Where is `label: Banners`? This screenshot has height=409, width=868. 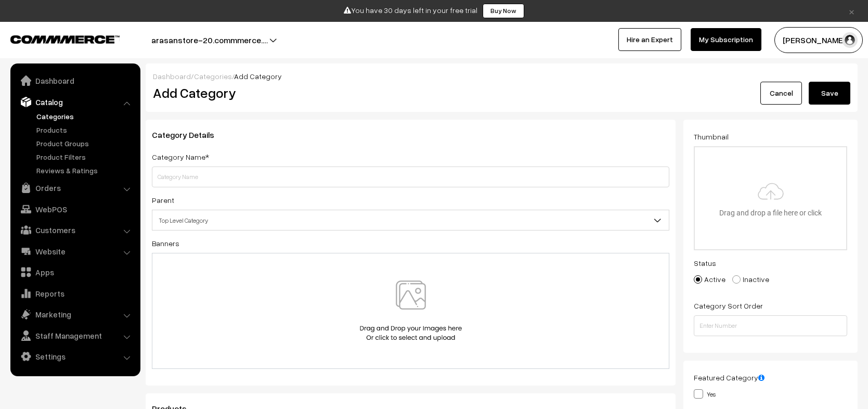
label: Banners is located at coordinates (165, 243).